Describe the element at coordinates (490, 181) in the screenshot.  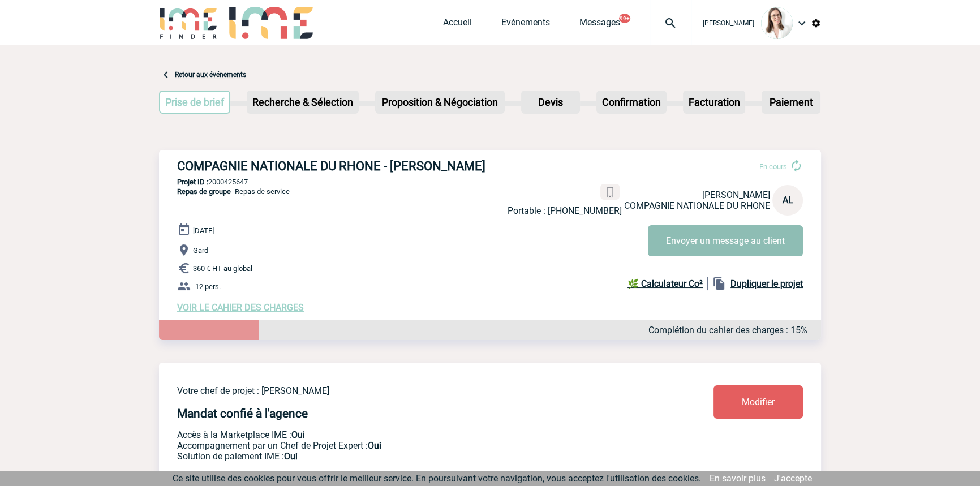
I see `p: 2000425647` at that location.